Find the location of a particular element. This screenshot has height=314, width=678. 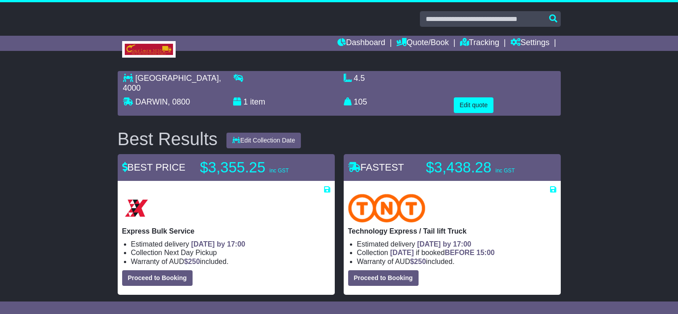

a: Tracking is located at coordinates (480, 43).